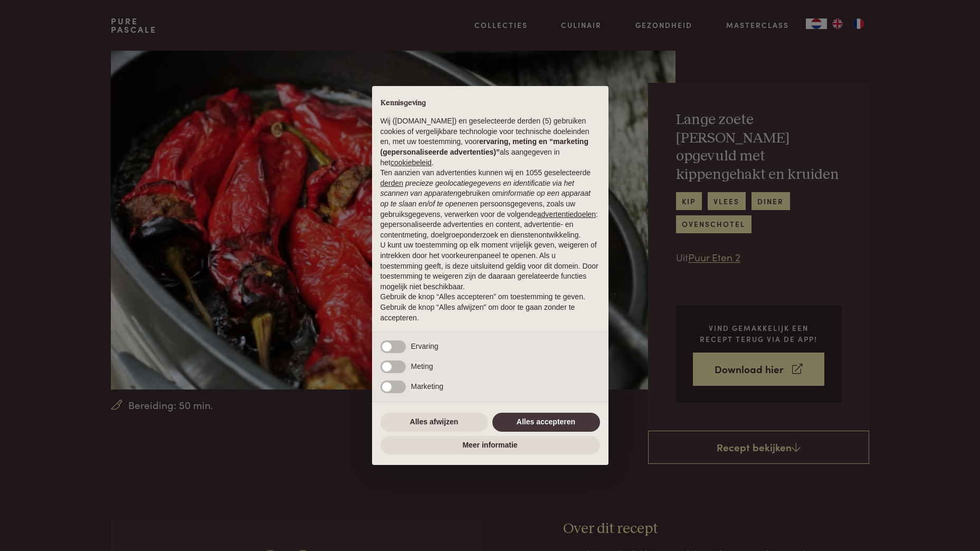 This screenshot has height=551, width=980. What do you see at coordinates (567, 215) in the screenshot?
I see `button: advertentiedoelen` at bounding box center [567, 215].